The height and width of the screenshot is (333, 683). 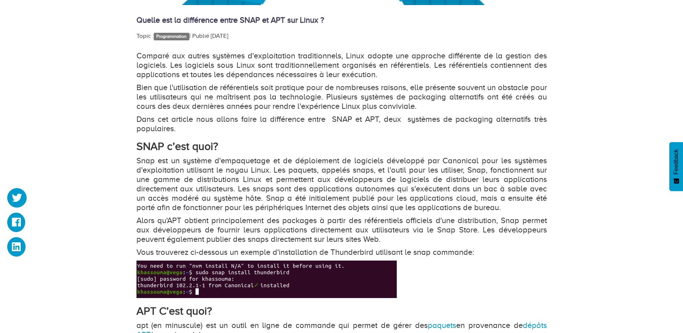 What do you see at coordinates (342, 20) in the screenshot?
I see `h4: Quelle est la différence entre SNAP et APT sur Linux ?` at bounding box center [342, 20].